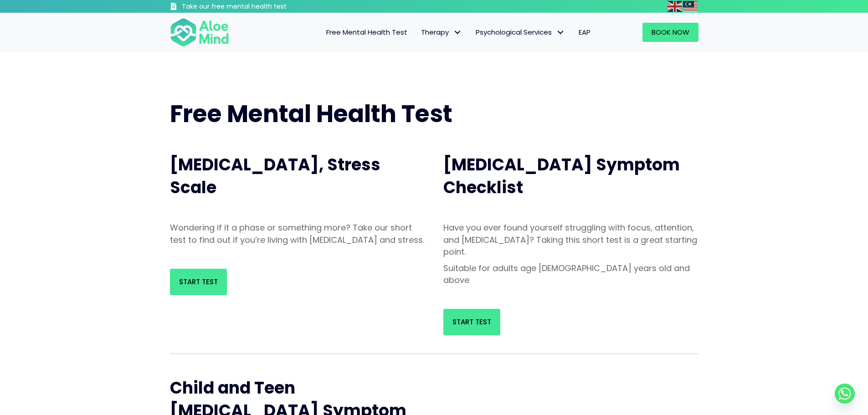  What do you see at coordinates (419, 32) in the screenshot?
I see `nav: Menu` at bounding box center [419, 32].